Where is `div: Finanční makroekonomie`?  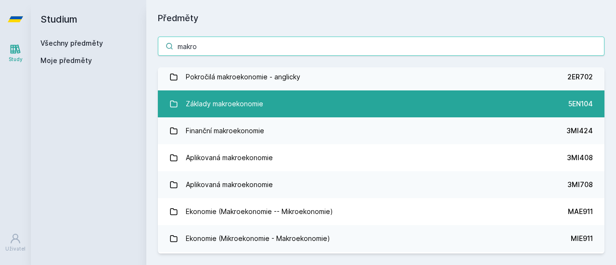
div: Finanční makroekonomie is located at coordinates (225, 131).